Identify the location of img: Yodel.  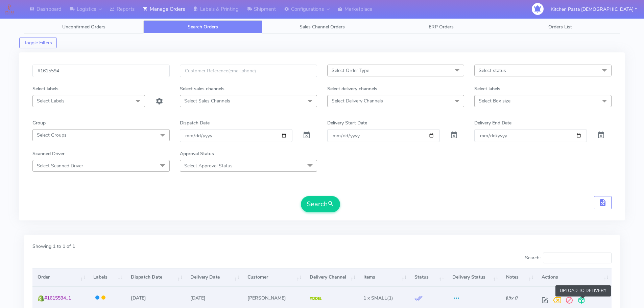
(315, 299).